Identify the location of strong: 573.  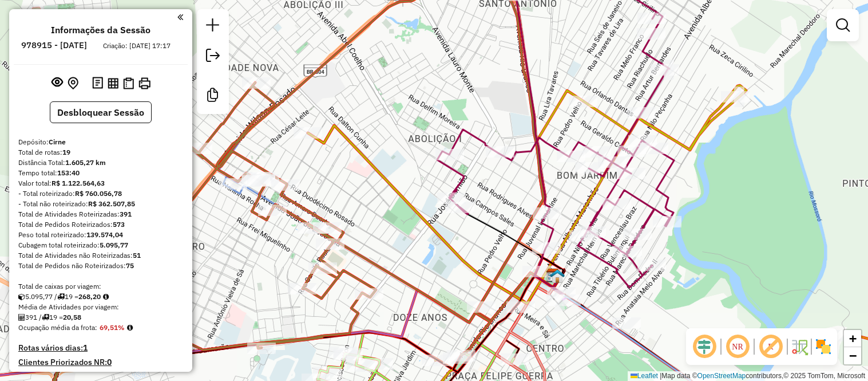
(119, 224).